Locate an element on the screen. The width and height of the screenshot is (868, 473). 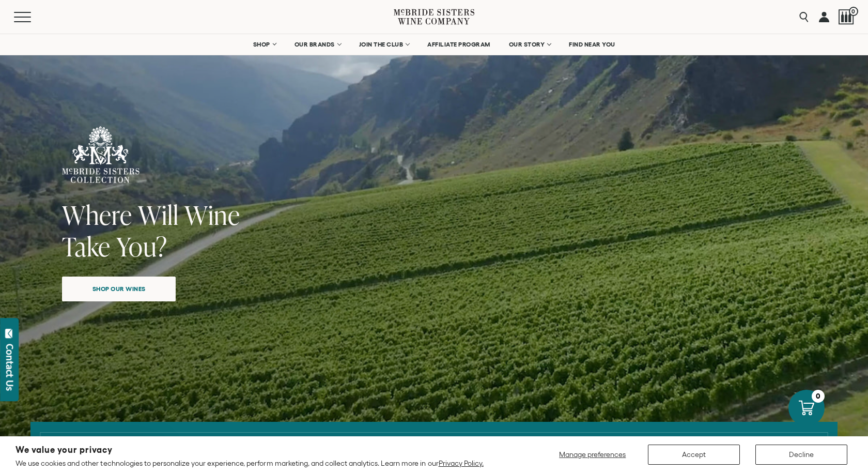
button: Decline is located at coordinates (802, 454).